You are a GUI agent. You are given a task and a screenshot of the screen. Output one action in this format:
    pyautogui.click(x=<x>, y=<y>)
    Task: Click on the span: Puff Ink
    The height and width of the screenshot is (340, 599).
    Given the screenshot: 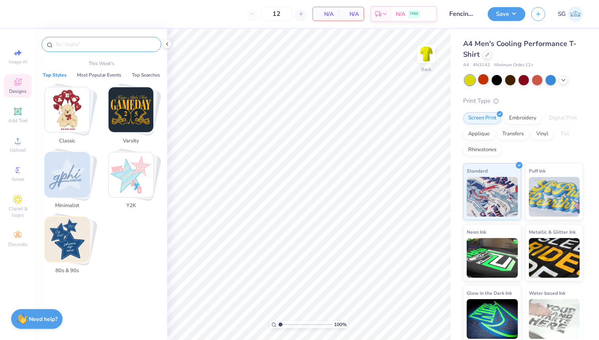 What is the action you would take?
    pyautogui.click(x=537, y=170)
    